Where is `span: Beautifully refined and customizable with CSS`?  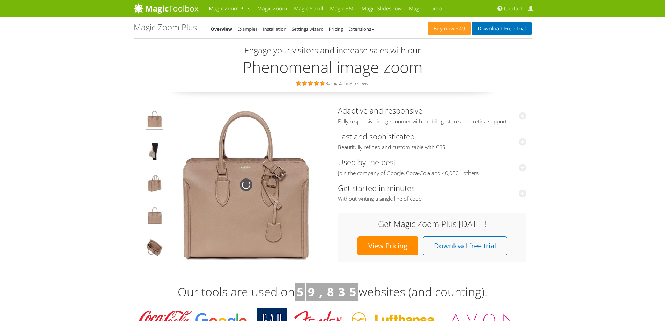 span: Beautifully refined and customizable with CSS is located at coordinates (432, 147).